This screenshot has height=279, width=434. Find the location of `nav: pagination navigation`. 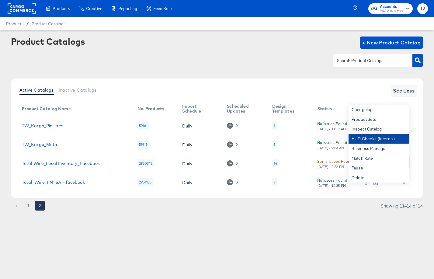

nav: pagination navigation is located at coordinates (34, 206).